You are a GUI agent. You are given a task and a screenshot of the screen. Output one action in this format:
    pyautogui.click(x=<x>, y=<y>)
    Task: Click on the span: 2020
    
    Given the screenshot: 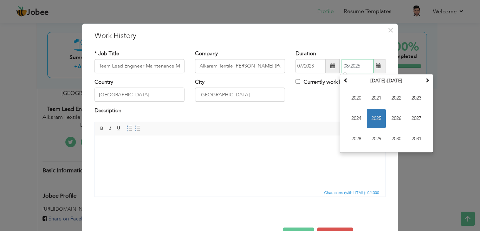 What is the action you would take?
    pyautogui.click(x=356, y=98)
    